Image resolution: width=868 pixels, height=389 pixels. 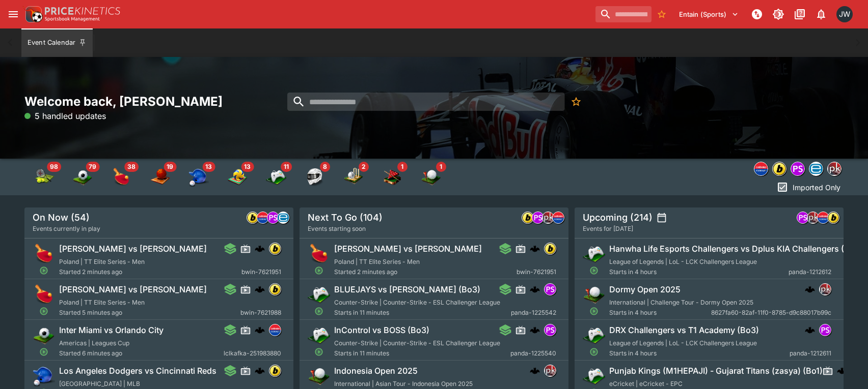 I want to click on h6: Indonesia Open 2025, so click(x=376, y=371).